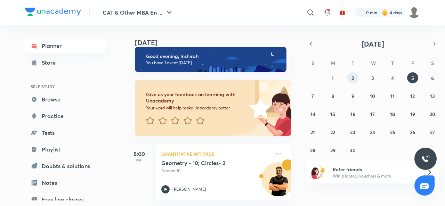 Image resolution: width=445 pixels, height=206 pixels. Describe the element at coordinates (432, 96) in the screenshot. I see `button: September 13, 2025` at that location.